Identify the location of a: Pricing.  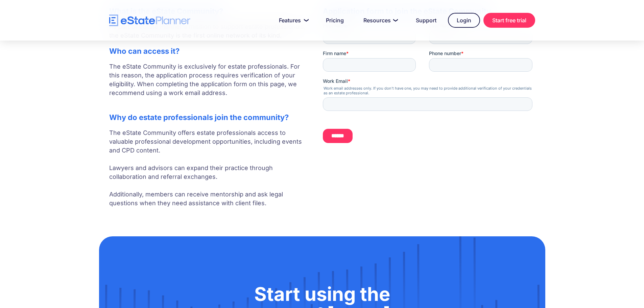
(335, 20).